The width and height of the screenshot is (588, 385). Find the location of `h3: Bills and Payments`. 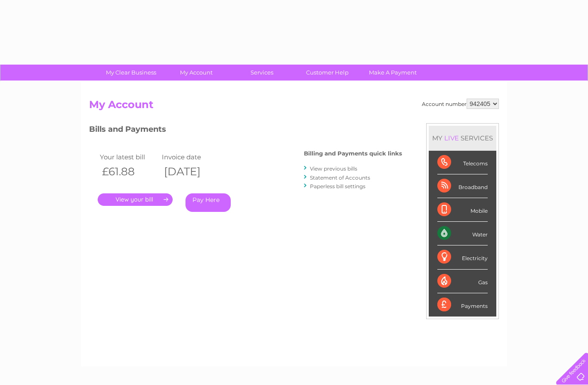

h3: Bills and Payments is located at coordinates (245, 130).